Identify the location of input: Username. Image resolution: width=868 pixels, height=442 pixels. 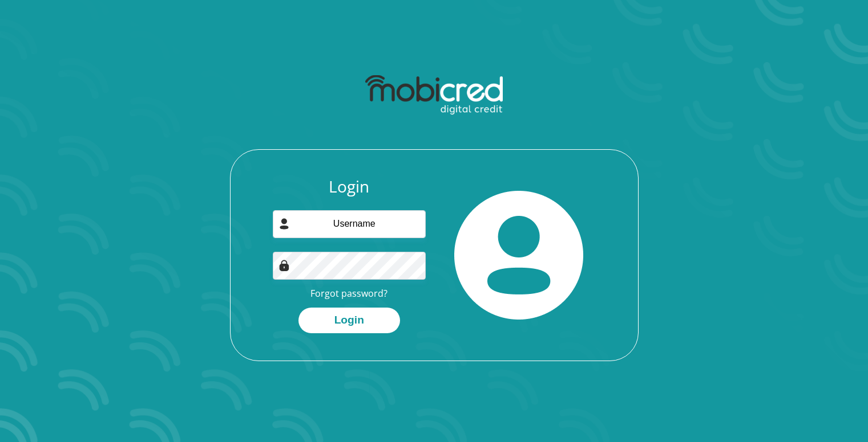
(349, 224).